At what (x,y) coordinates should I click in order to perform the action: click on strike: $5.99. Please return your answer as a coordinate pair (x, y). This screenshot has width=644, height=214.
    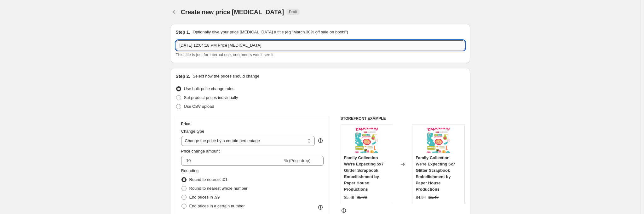
    Looking at the image, I should click on (362, 198).